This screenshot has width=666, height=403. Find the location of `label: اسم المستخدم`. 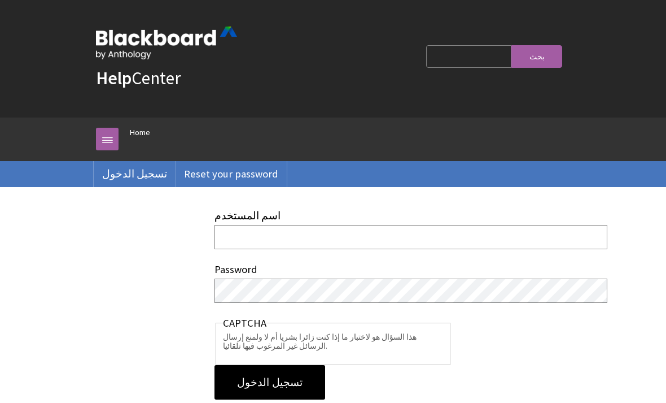

label: اسم المستخدم is located at coordinates (247, 215).